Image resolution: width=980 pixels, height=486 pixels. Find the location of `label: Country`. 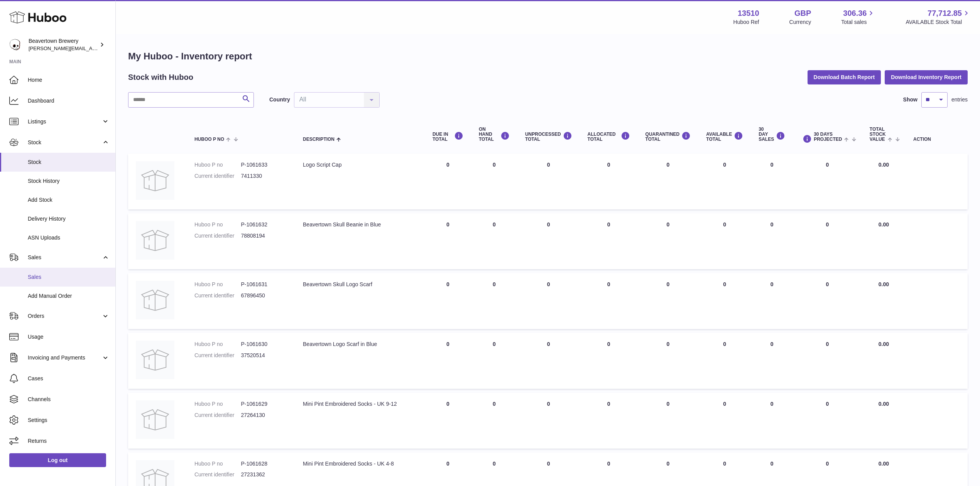

label: Country is located at coordinates (280, 99).